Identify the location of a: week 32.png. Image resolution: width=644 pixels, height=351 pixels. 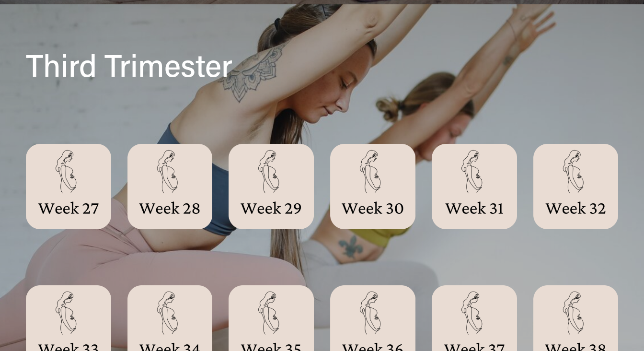
(576, 186).